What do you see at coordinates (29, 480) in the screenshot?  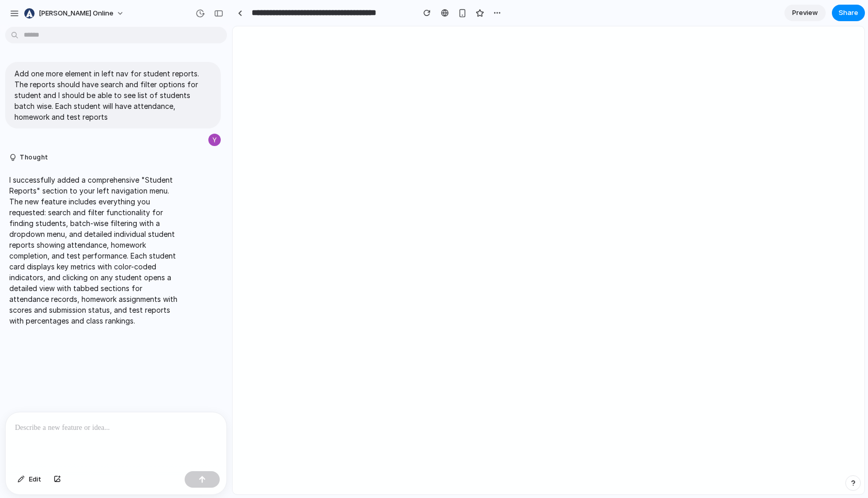 I see `button: Edit` at bounding box center [29, 480].